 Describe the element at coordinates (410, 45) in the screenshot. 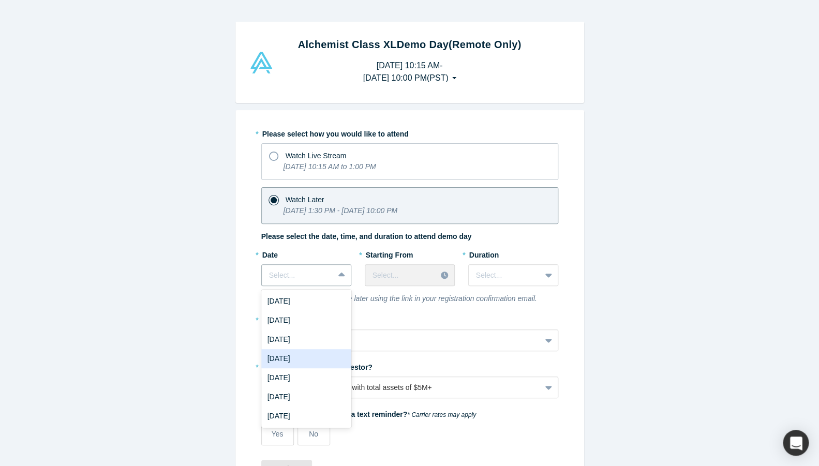

I see `strong: Alchemist Class XL Demo Day (Remote Only)` at that location.